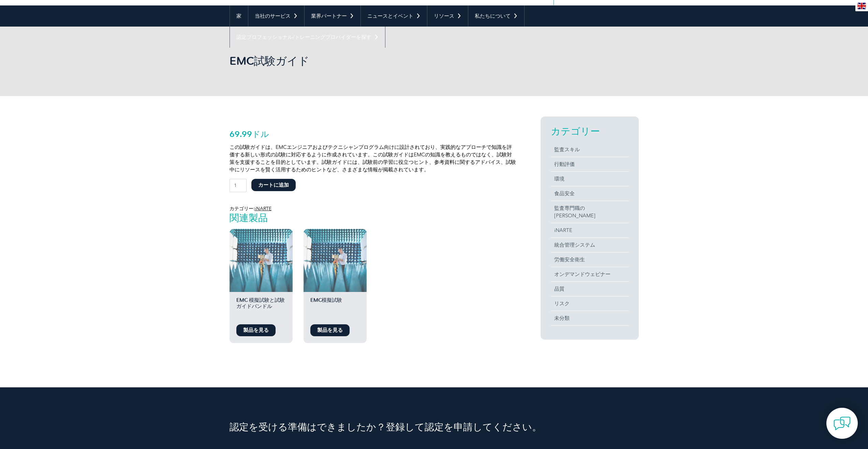  Describe the element at coordinates (574, 245) in the screenshot. I see `font: 統合管理システム` at that location.